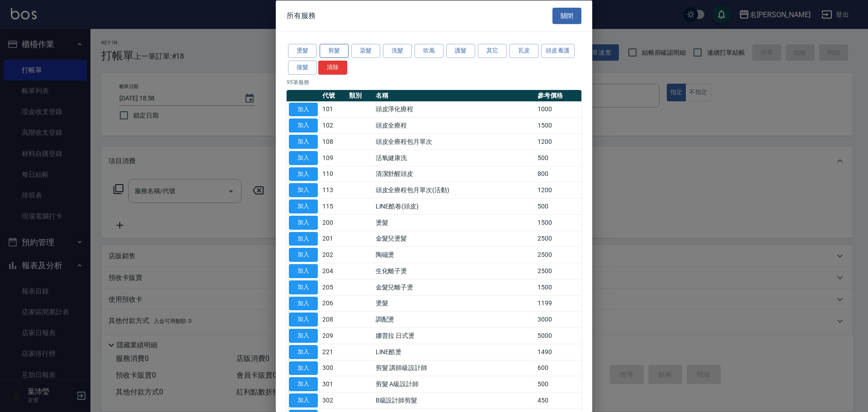  Describe the element at coordinates (301, 15) in the screenshot. I see `span: 所有服務` at that location.